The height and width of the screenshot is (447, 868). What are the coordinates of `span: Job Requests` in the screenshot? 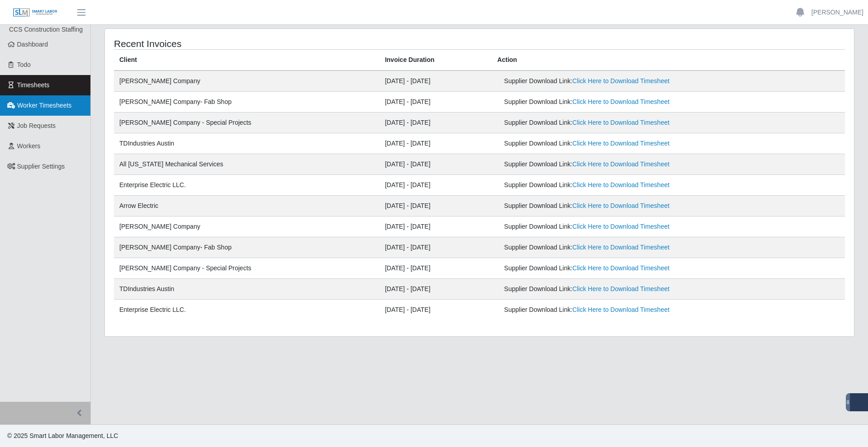 It's located at (37, 125).